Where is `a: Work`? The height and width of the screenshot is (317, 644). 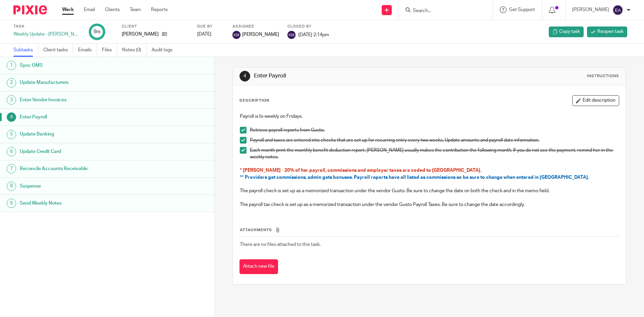
a: Work is located at coordinates (68, 10).